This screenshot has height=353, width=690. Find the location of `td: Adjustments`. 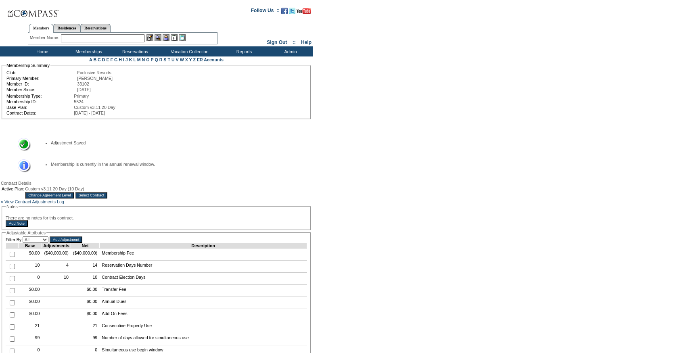

td: Adjustments is located at coordinates (56, 246).